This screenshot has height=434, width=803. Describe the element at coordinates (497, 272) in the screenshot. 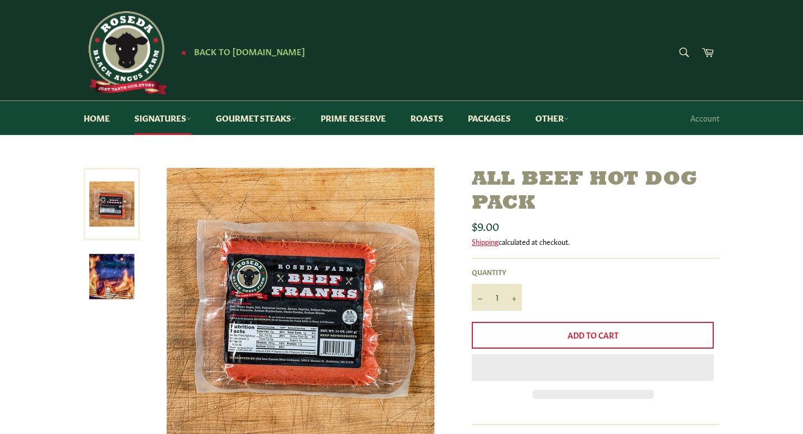

I see `label: Quantity` at that location.